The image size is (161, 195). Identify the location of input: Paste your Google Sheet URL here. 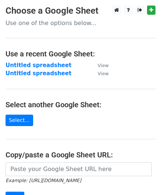
(79, 169).